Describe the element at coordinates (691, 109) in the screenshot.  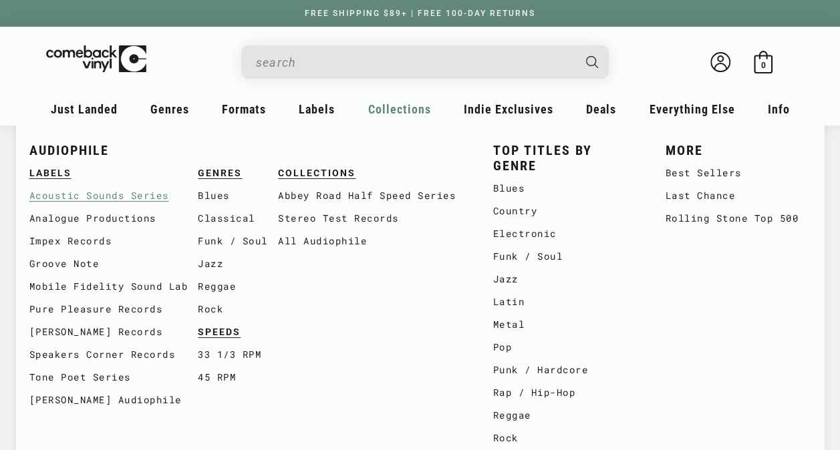
I see `span: Everything Else` at that location.